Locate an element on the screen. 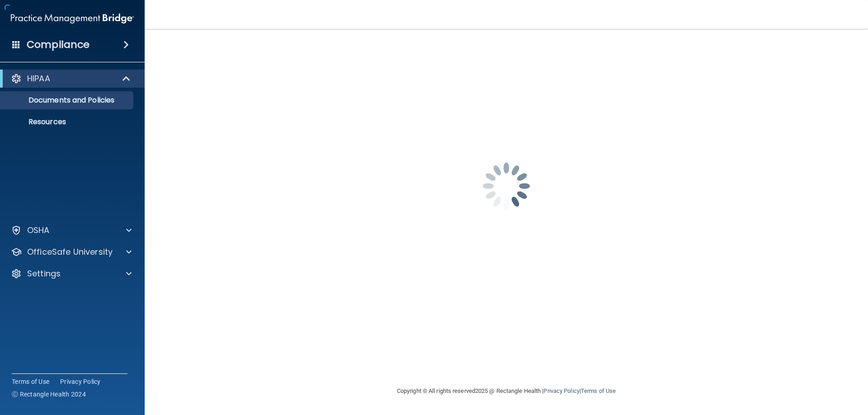 The image size is (868, 415). p: Settings is located at coordinates (44, 273).